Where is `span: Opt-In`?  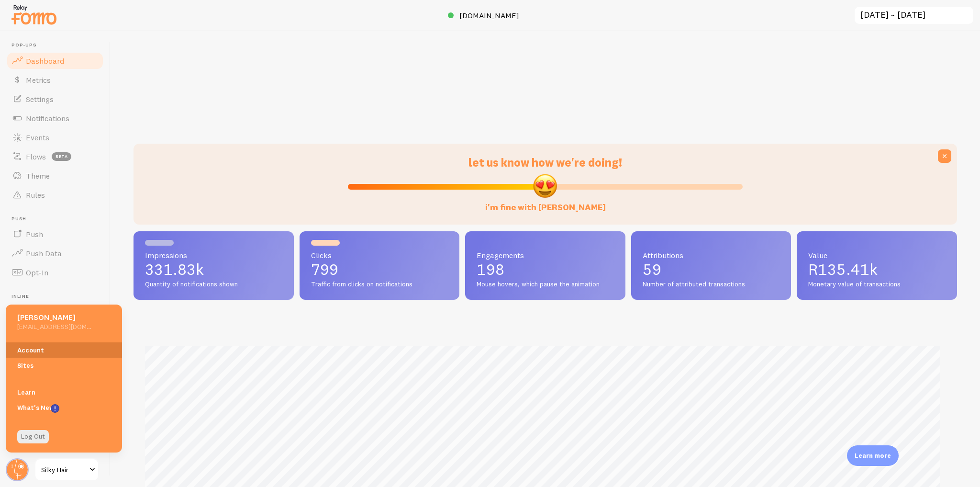
span: Opt-In is located at coordinates (37, 272).